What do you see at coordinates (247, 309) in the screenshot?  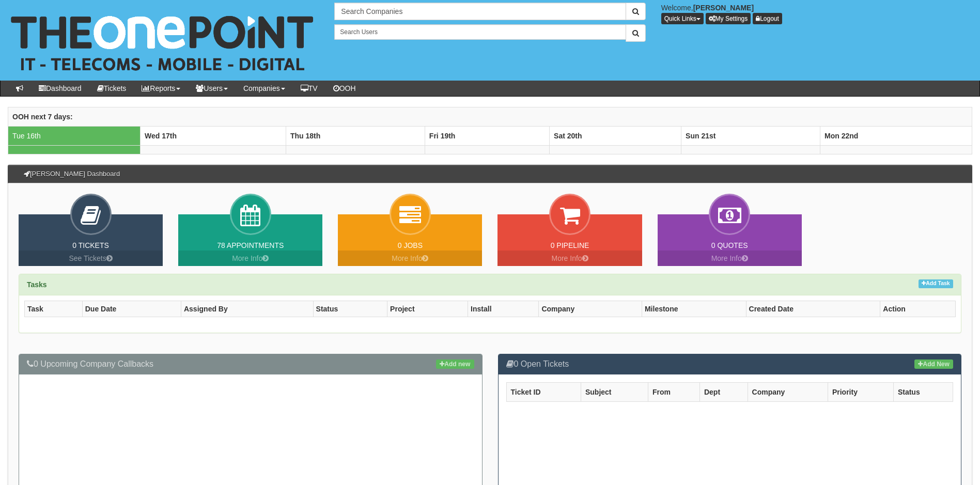 I see `th: Assigned By` at bounding box center [247, 309].